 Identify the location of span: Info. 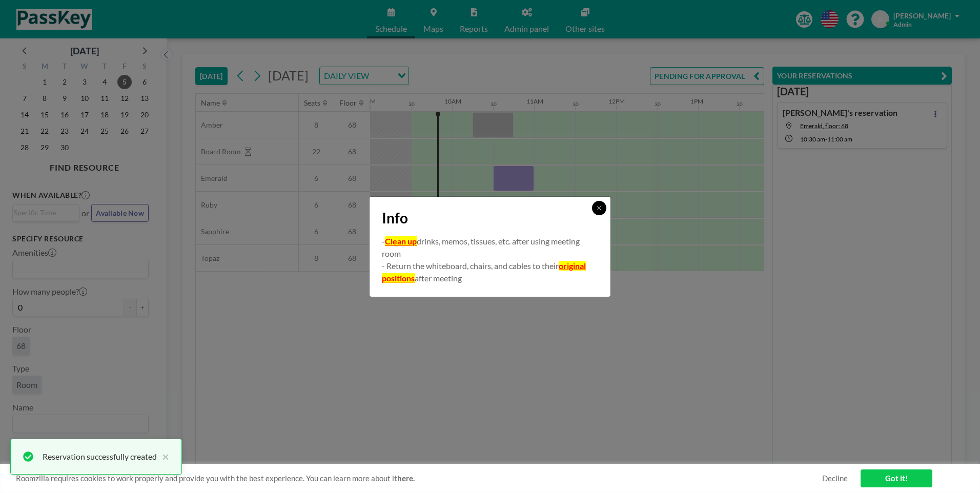
(395, 218).